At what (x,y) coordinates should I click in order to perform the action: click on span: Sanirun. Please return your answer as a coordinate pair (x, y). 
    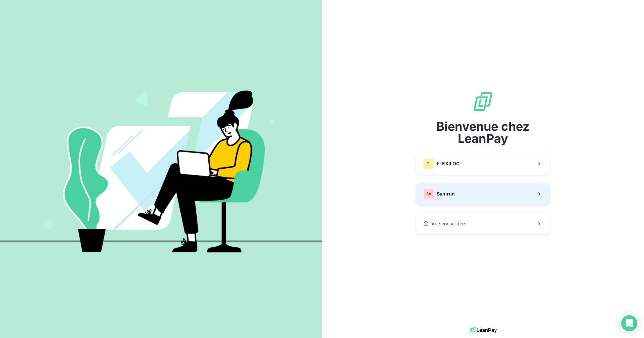
    Looking at the image, I should click on (446, 194).